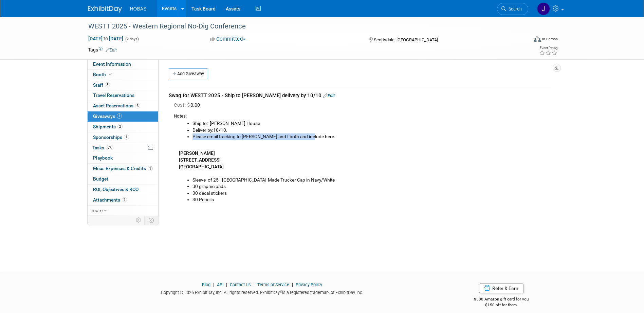  Describe the element at coordinates (182, 105) in the screenshot. I see `span: Cost: $` at that location.